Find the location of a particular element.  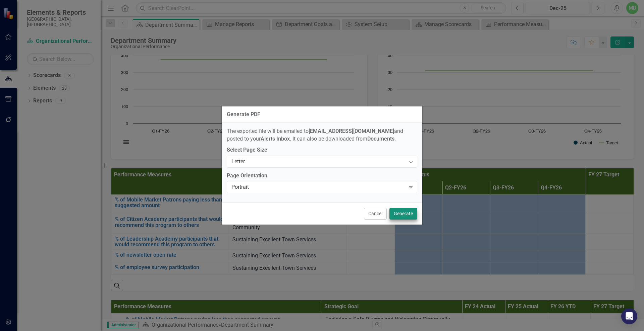

div: Generate PDF is located at coordinates (244, 115).